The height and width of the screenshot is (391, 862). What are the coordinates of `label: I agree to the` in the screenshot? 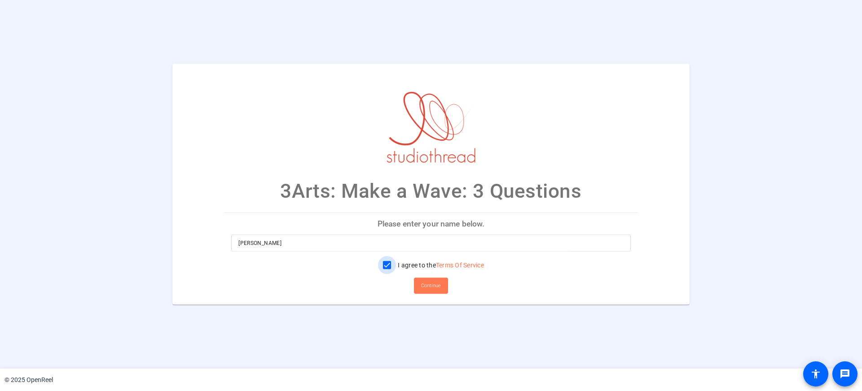 It's located at (440, 265).